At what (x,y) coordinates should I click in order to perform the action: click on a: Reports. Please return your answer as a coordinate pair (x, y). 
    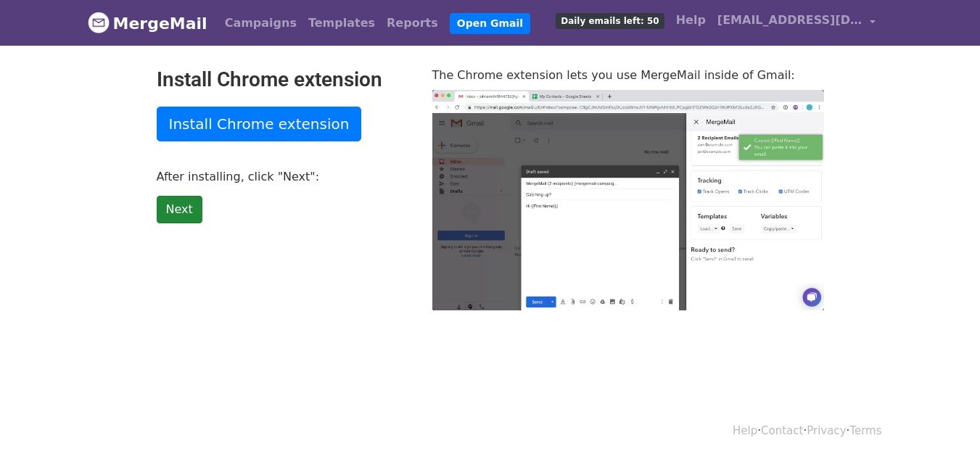
    Looking at the image, I should click on (412, 23).